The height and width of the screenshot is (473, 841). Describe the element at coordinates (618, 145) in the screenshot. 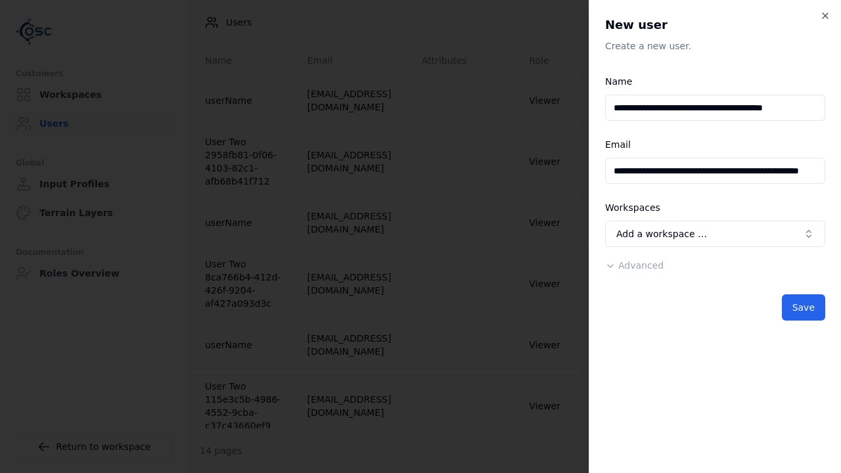

I see `label: Email` at that location.